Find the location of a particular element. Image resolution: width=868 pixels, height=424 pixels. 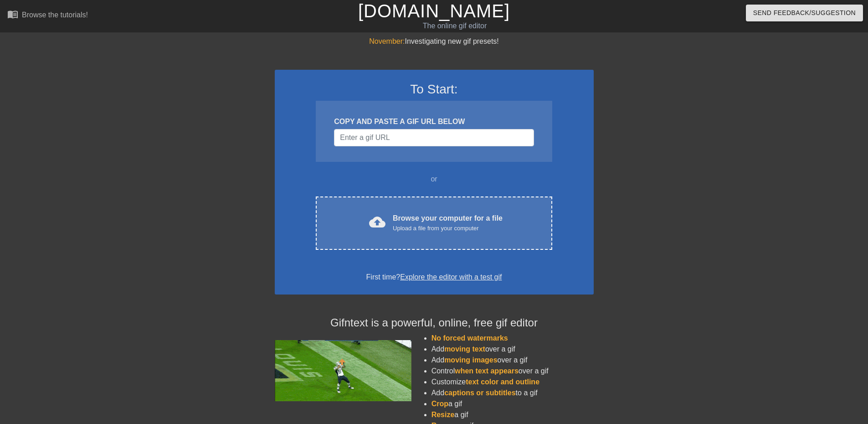

span: captions or subtitles is located at coordinates (480, 392).